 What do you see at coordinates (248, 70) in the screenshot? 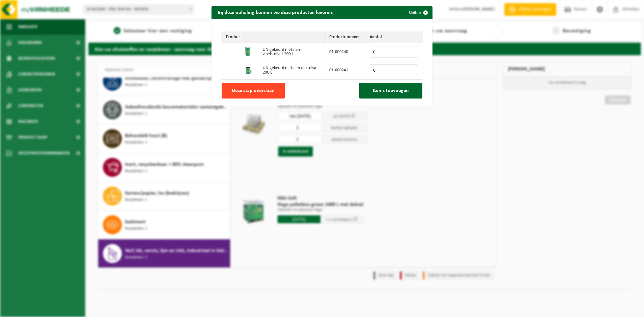
I see `img: 01-000241` at bounding box center [248, 70].